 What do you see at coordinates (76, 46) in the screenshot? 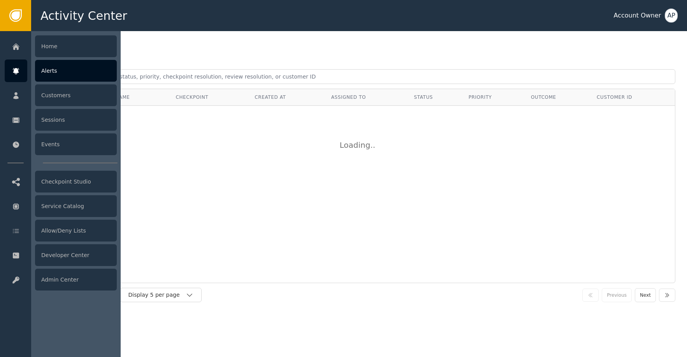
I see `div: Home` at bounding box center [76, 46].